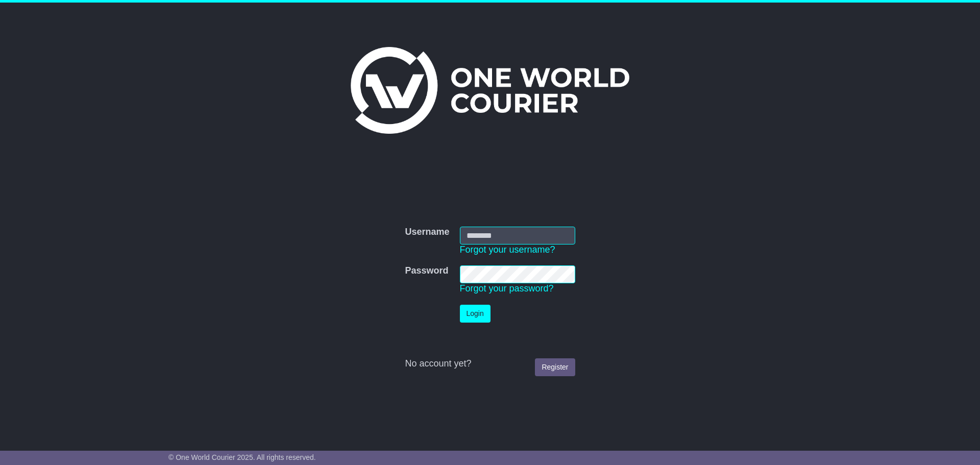  What do you see at coordinates (476, 313) in the screenshot?
I see `button: Login` at bounding box center [476, 313].